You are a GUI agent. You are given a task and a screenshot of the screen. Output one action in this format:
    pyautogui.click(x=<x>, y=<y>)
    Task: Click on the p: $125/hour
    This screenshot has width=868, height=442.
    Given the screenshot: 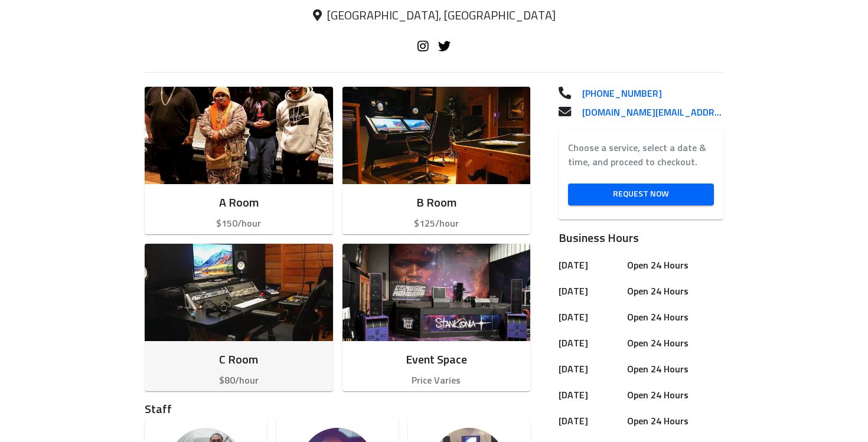 What is the action you would take?
    pyautogui.click(x=436, y=223)
    